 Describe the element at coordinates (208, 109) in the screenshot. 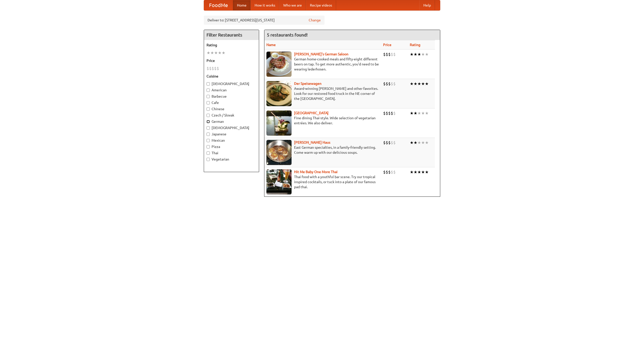

I see `input: Chinese` at that location.